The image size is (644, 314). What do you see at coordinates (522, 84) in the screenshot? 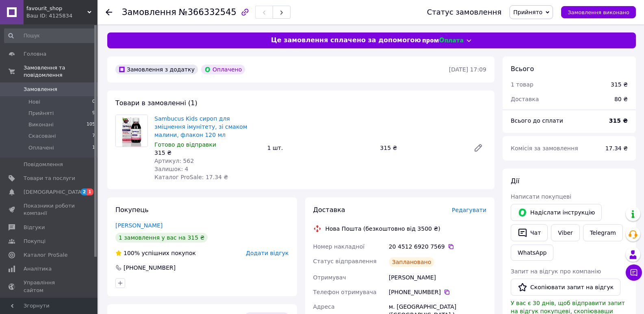
I see `span: 1 товар` at bounding box center [522, 84].